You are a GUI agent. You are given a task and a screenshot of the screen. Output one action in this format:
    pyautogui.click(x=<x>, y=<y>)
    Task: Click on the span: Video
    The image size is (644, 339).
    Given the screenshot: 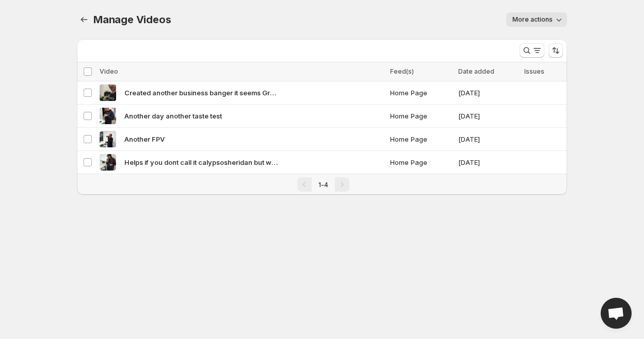 What is the action you would take?
    pyautogui.click(x=109, y=71)
    